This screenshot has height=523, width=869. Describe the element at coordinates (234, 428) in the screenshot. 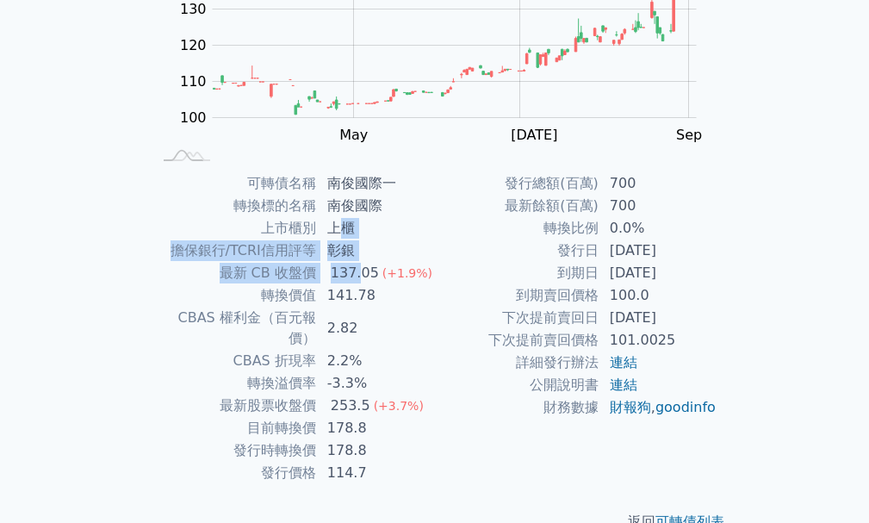

I see `td: 目前轉換價` at that location.